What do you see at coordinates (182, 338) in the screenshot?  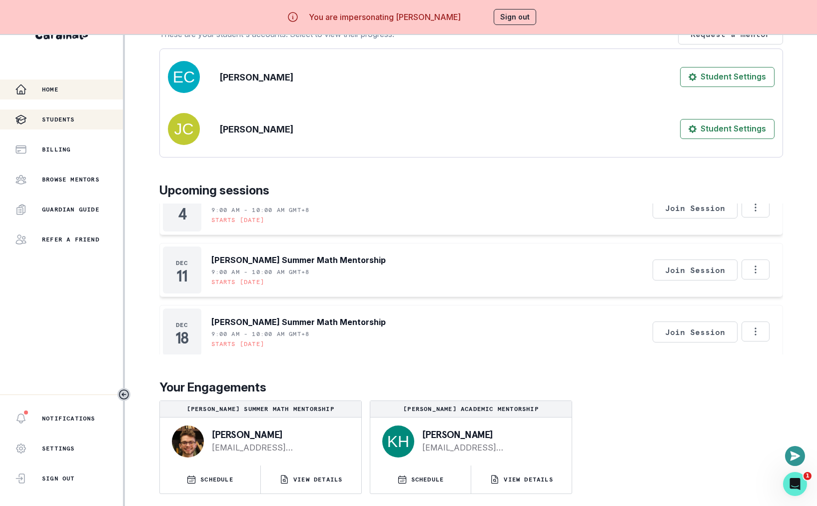 I see `p: 18` at bounding box center [182, 338].